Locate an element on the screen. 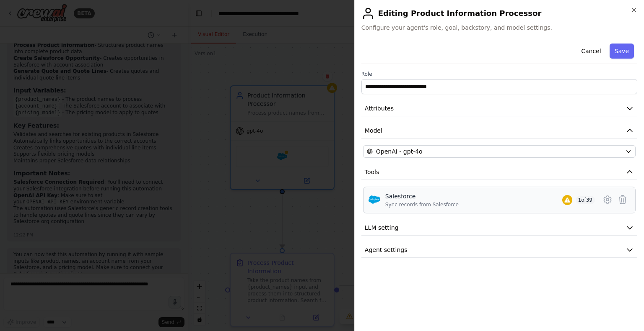 The width and height of the screenshot is (644, 331). div: Salesforce is located at coordinates (422, 196).